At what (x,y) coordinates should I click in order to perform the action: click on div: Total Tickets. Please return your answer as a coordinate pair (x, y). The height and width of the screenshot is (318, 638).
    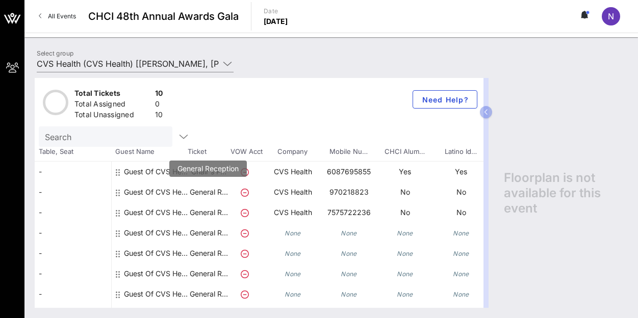
    Looking at the image, I should click on (113, 94).